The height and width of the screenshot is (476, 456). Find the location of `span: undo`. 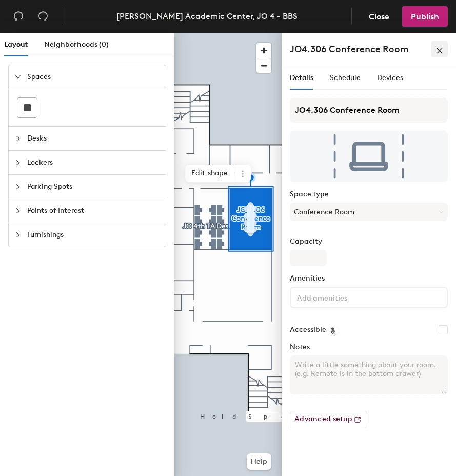

span: undo is located at coordinates (19, 16).